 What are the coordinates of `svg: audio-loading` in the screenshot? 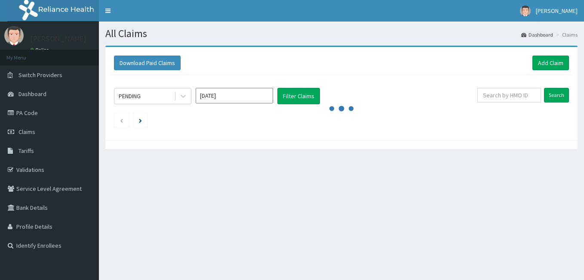 It's located at (341, 108).